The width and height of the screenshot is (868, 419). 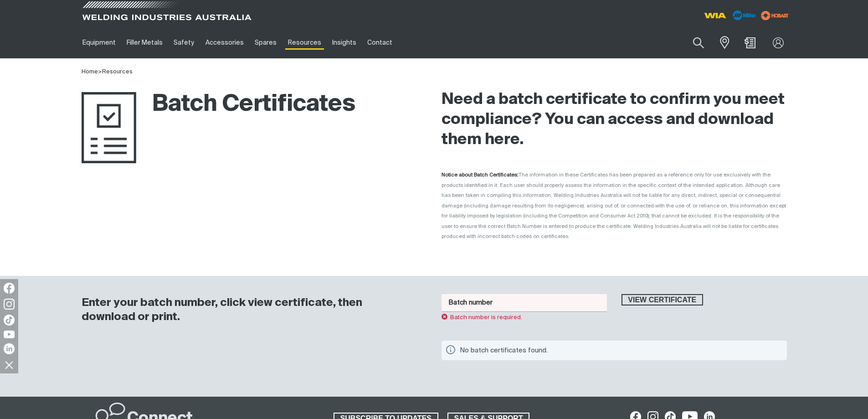 I want to click on img: YouTube, so click(x=9, y=334).